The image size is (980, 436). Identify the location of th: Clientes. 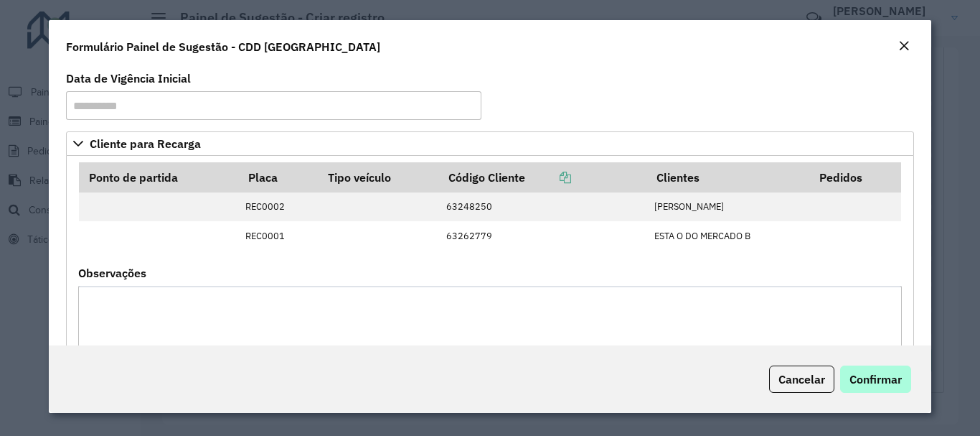
(728, 178).